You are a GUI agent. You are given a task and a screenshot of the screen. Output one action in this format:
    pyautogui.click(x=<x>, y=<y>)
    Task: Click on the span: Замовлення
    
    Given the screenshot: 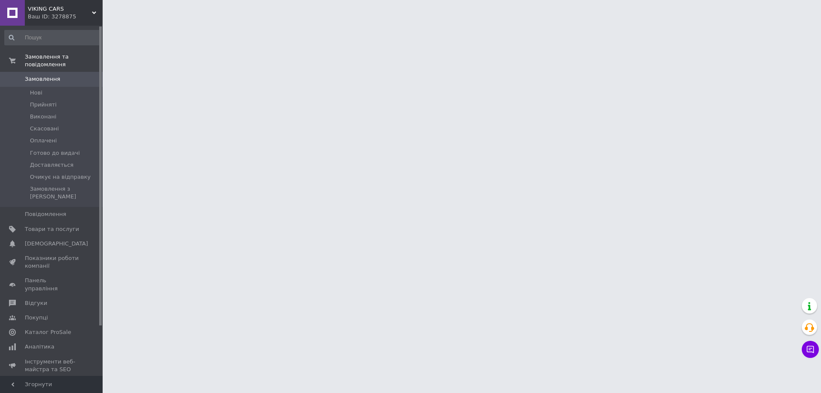 What is the action you would take?
    pyautogui.click(x=42, y=79)
    